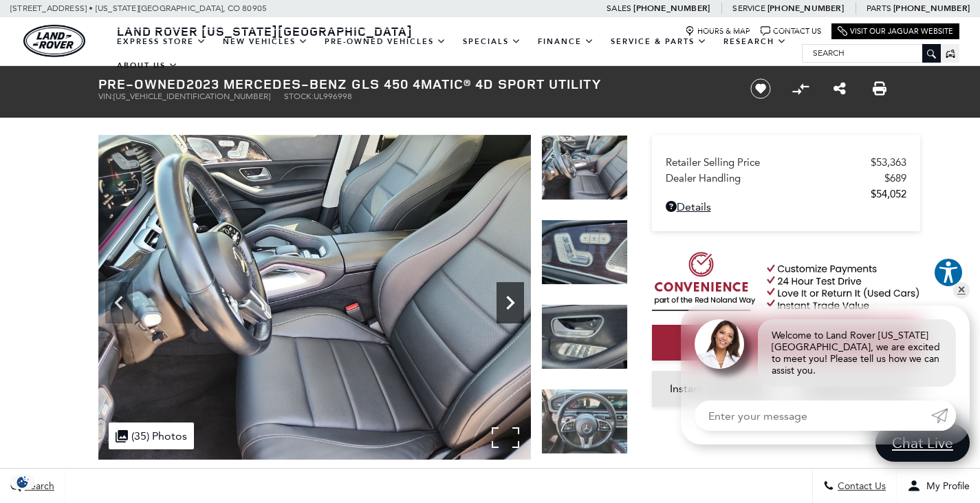  I want to click on span: Instant Trade Value, so click(717, 388).